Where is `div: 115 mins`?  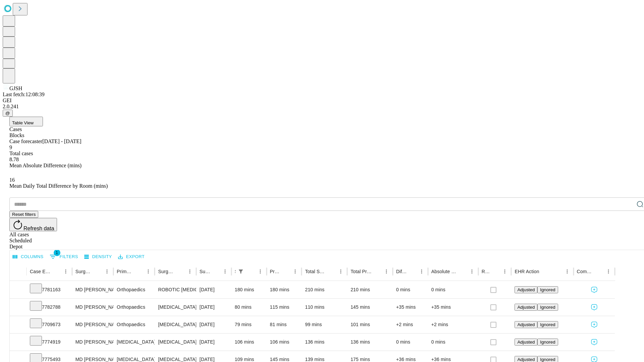
div: 115 mins is located at coordinates (284, 307).